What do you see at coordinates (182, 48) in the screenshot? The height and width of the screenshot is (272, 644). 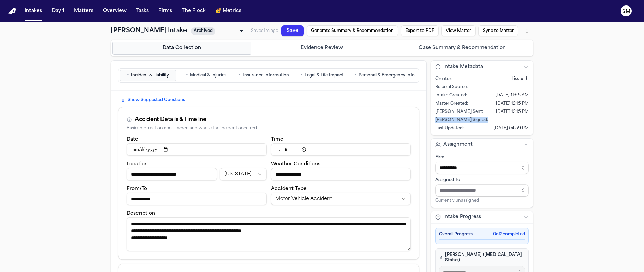 I see `button: Go to Data Collection step` at bounding box center [182, 48].